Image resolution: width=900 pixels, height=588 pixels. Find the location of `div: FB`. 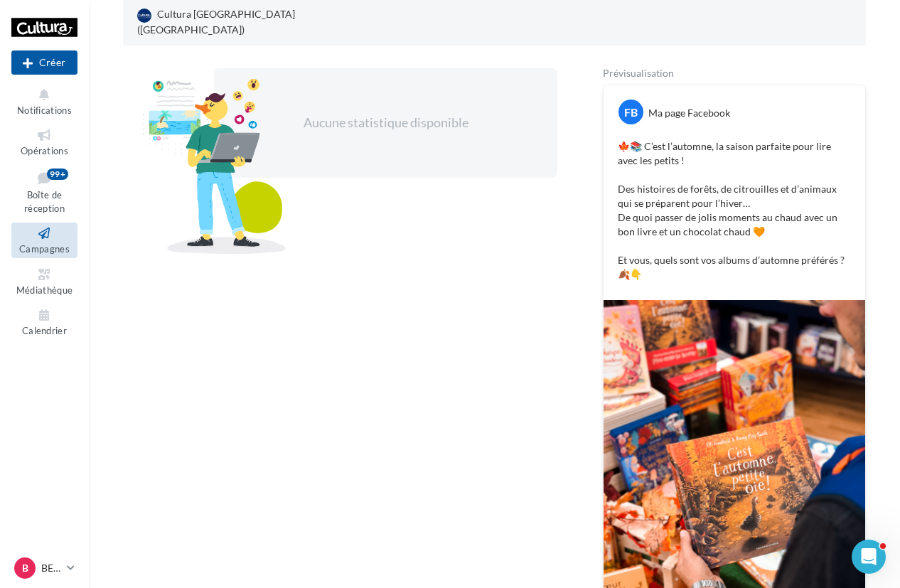

div: FB is located at coordinates (631, 112).